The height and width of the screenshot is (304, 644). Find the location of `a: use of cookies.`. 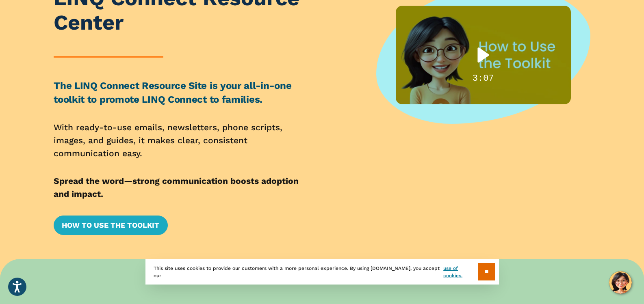

a: use of cookies. is located at coordinates (461, 272).